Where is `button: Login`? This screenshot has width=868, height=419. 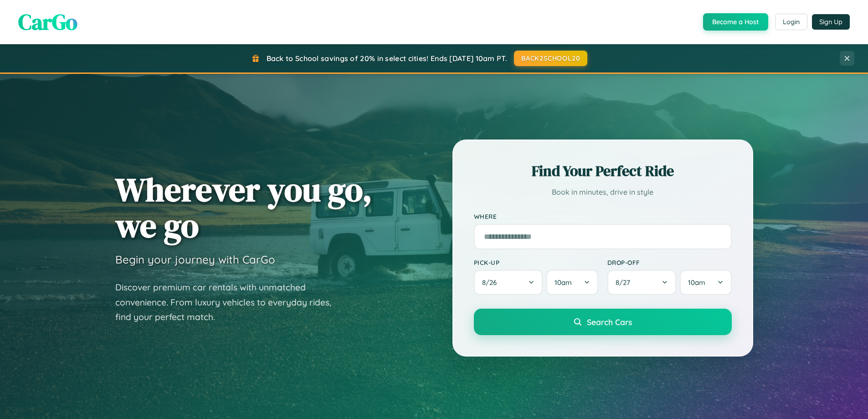
button: Login is located at coordinates (792, 22).